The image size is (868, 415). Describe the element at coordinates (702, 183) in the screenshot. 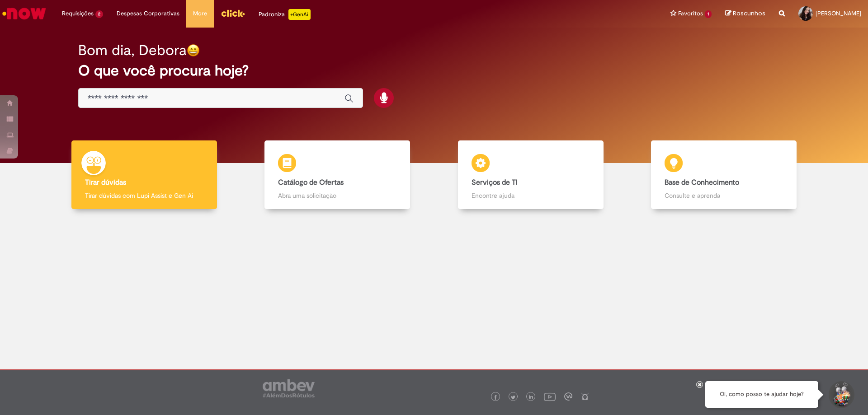

I see `b: Base de Conhecimento` at that location.